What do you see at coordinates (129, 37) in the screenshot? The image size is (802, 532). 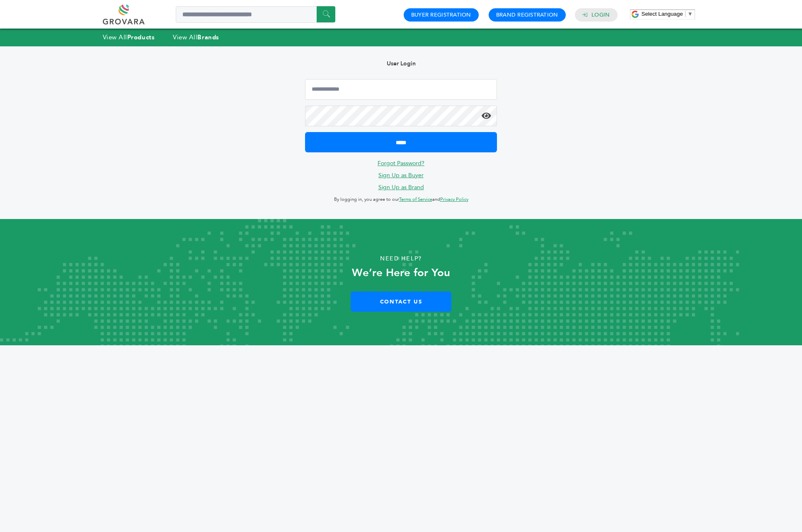 I see `a: View AllProducts` at bounding box center [129, 37].